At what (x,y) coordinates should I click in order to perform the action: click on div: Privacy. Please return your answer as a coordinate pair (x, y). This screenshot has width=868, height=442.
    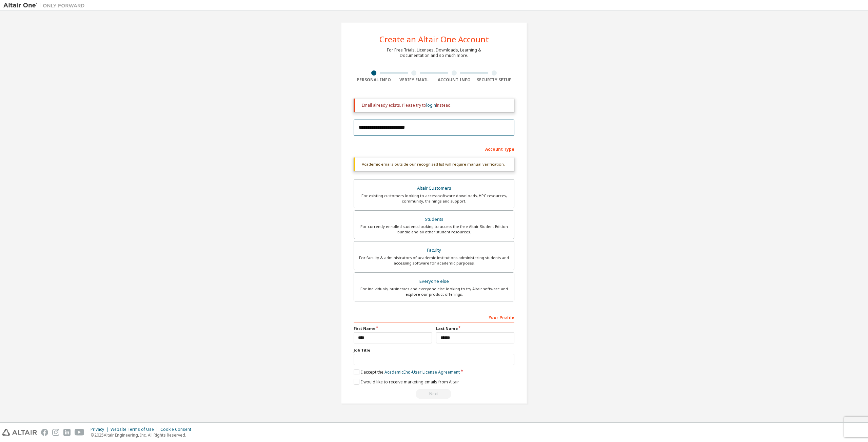
    Looking at the image, I should click on (100, 430).